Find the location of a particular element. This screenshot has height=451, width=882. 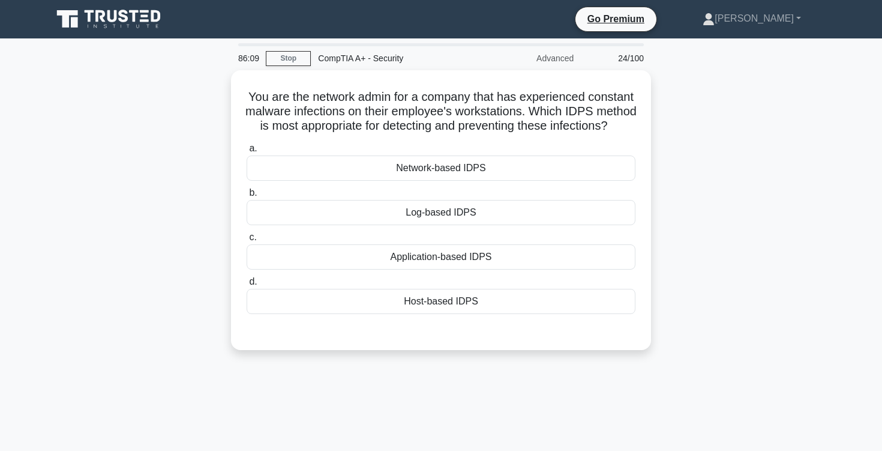

div: 86:09 is located at coordinates (248, 58).